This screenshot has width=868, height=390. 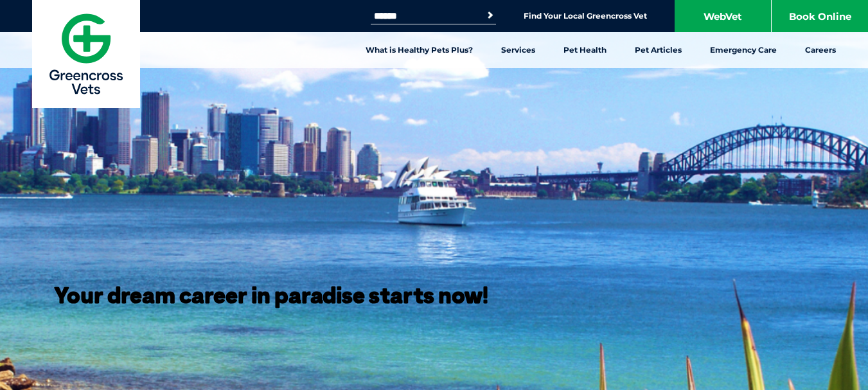 What do you see at coordinates (658, 50) in the screenshot?
I see `a: Pet Articles` at bounding box center [658, 50].